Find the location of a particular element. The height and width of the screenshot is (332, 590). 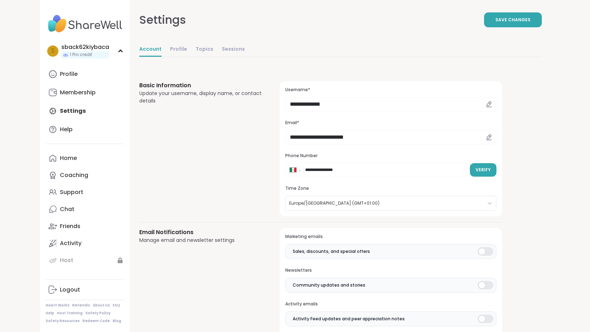

a: Host Training is located at coordinates (70, 313).